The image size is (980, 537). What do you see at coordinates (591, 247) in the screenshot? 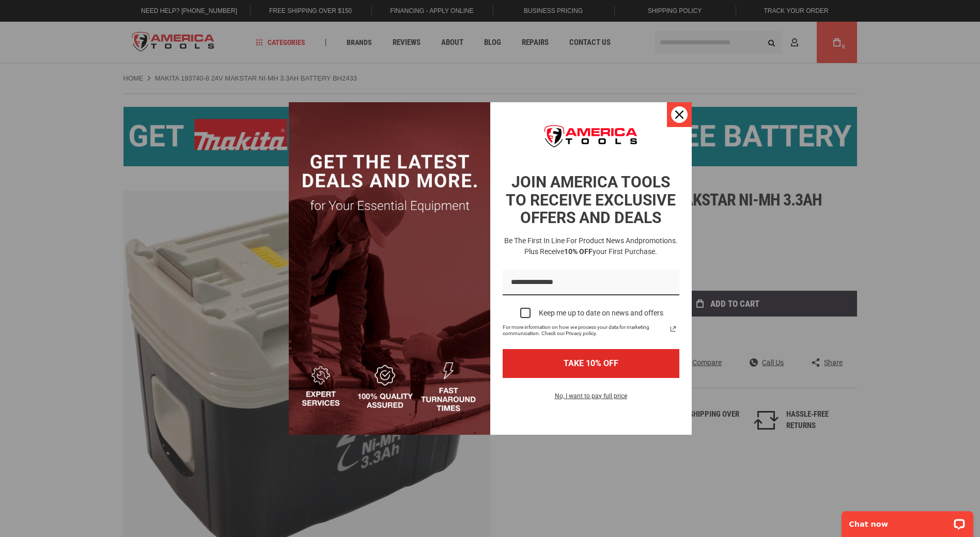
I see `h3: Be the first in line for product news and` at bounding box center [591, 247].